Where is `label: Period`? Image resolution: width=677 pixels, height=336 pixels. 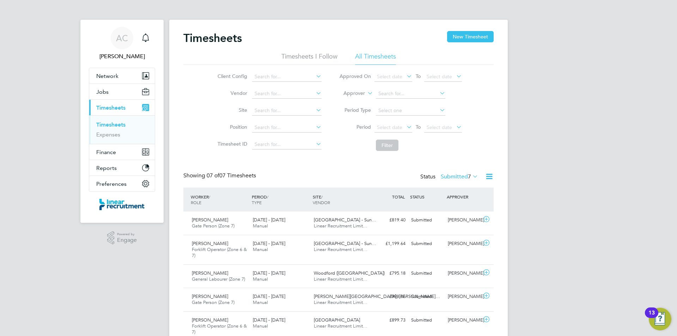
label: Period is located at coordinates (355, 127).